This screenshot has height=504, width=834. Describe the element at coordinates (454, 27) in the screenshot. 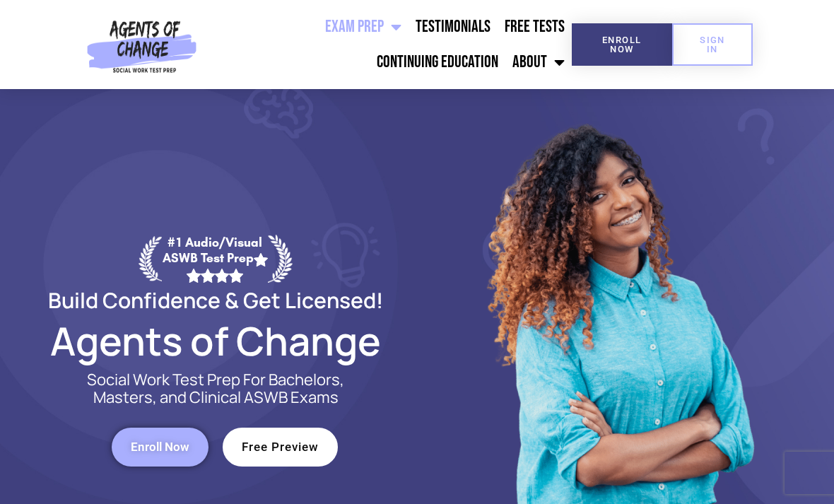

I see `a: Testimonials` at that location.